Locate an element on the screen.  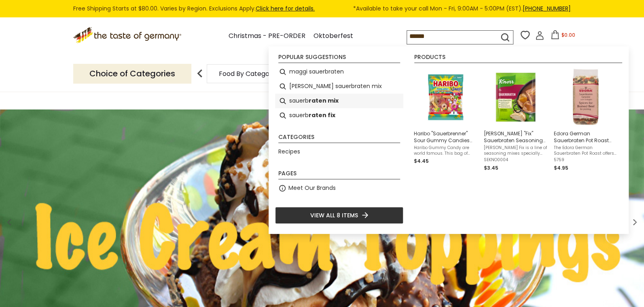
span: SEKNO0004 is located at coordinates (515, 160).